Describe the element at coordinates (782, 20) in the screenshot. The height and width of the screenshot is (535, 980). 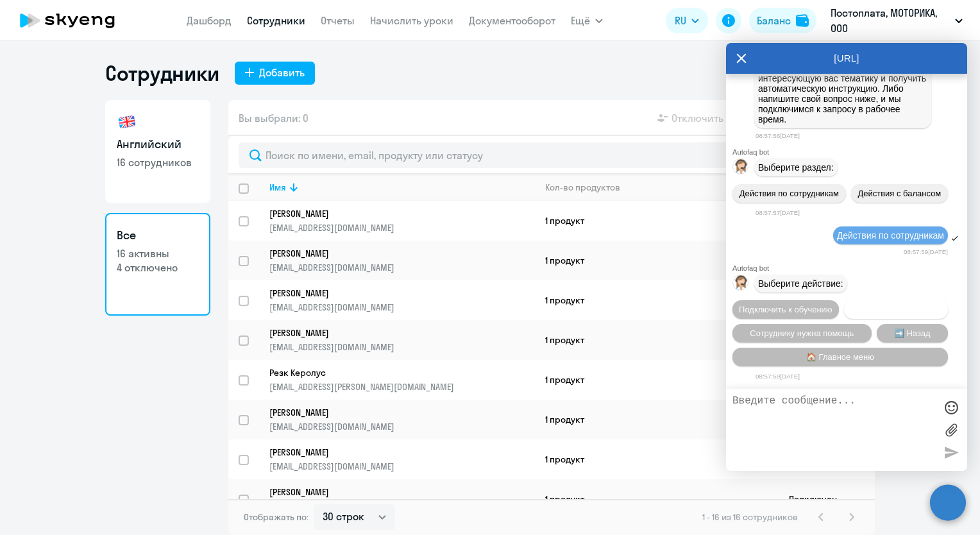
I see `a: Балансbalance` at that location.